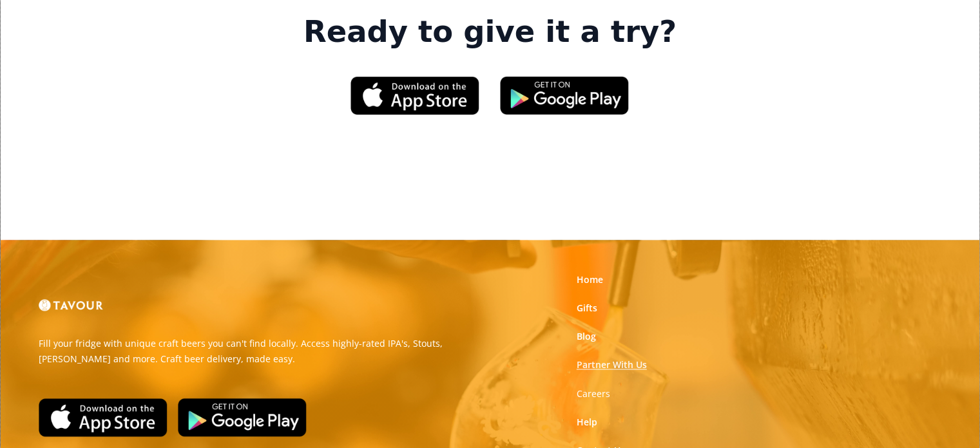 The image size is (980, 448). Describe the element at coordinates (612, 365) in the screenshot. I see `a: Partner With Us` at that location.